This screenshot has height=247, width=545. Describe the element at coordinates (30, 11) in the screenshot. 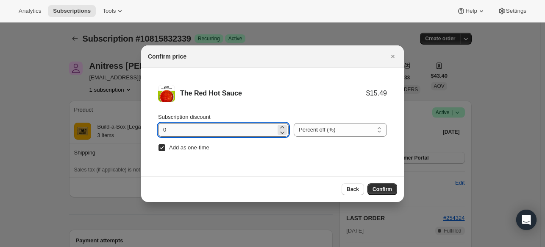

I see `span: Analytics` at that location.